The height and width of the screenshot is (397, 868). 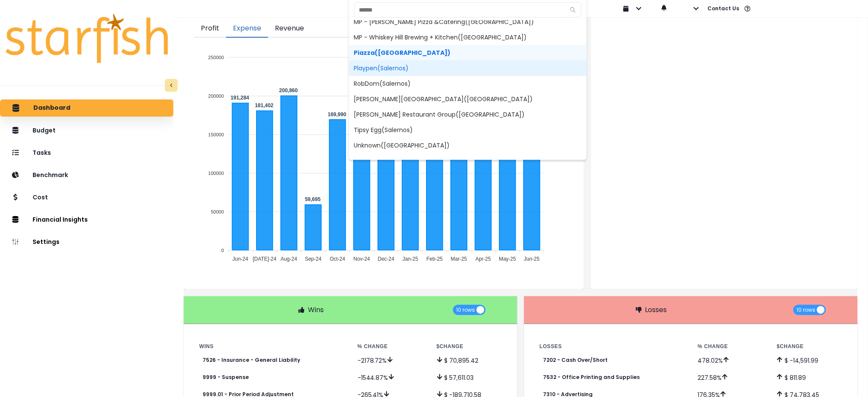 I want to click on td: 227.58 %, so click(x=731, y=377).